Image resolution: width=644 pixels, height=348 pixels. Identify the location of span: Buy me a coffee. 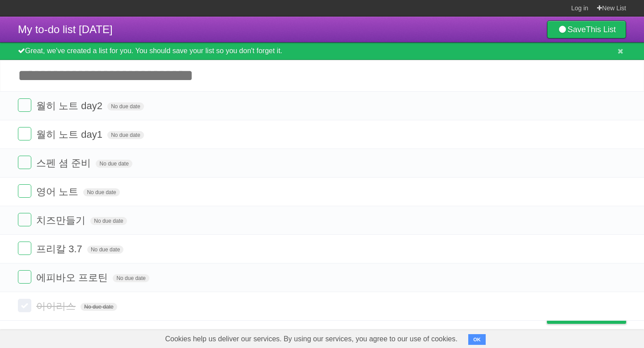
(594, 315).